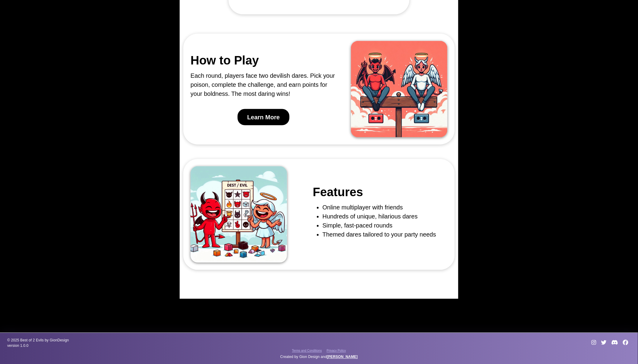 The image size is (638, 364). Describe the element at coordinates (615, 343) in the screenshot. I see `a: Join Best of 2 Evils on Discord` at that location.